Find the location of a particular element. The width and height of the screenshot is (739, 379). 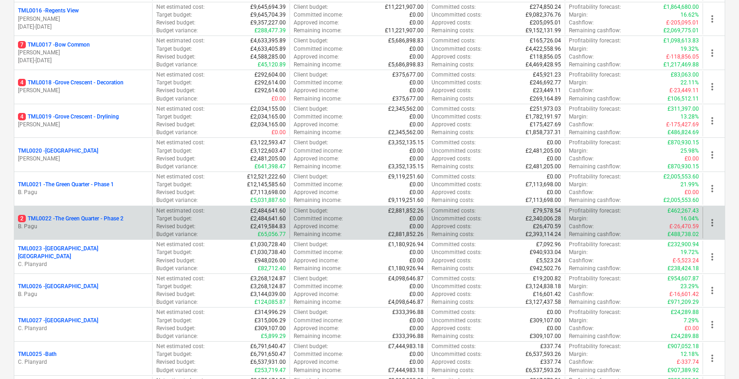

p: £2,034,155.00 is located at coordinates (268, 109).